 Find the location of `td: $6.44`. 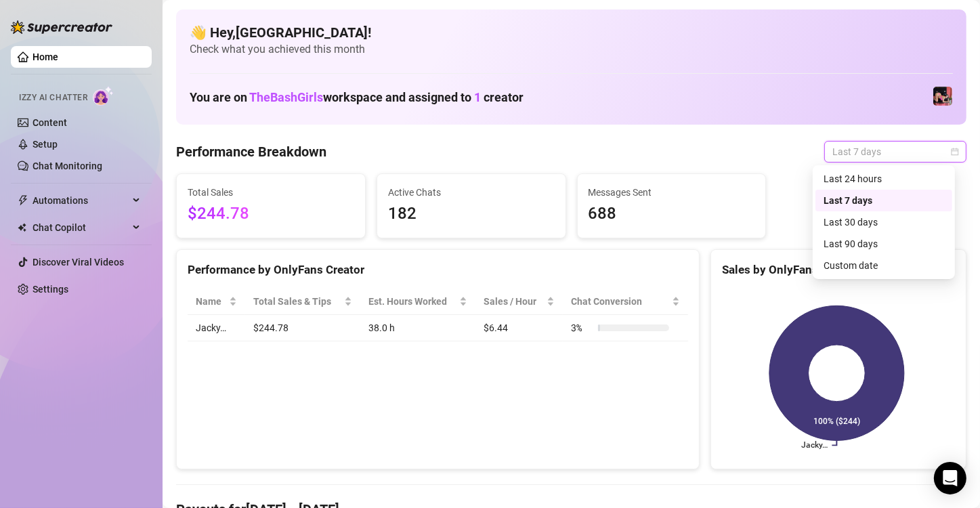

td: $6.44 is located at coordinates (519, 328).